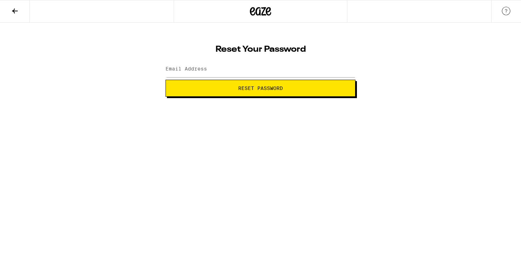  I want to click on input: Email Address, so click(260, 69).